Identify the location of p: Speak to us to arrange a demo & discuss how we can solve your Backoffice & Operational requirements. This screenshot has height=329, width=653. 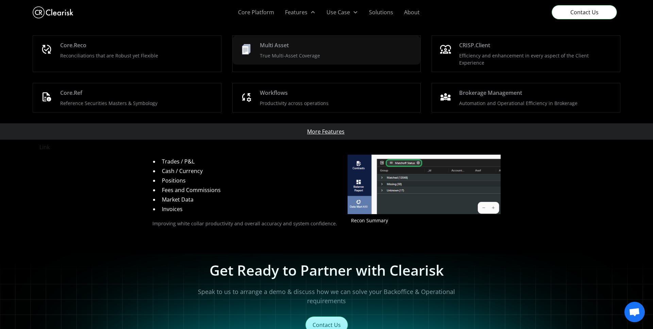
(327, 297).